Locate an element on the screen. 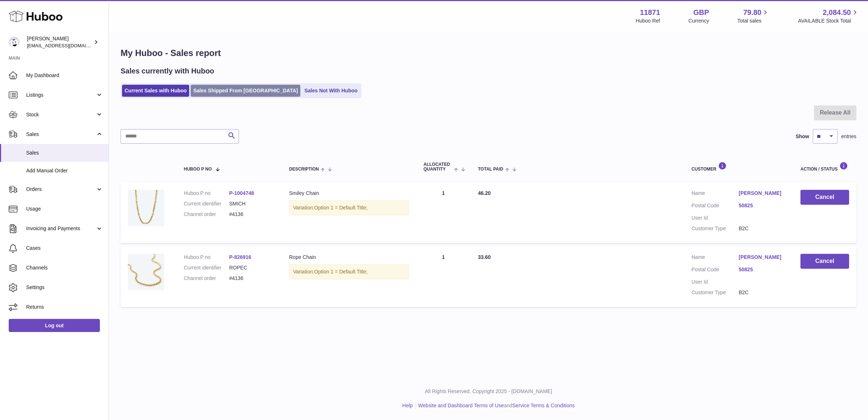 The width and height of the screenshot is (868, 420). span: 33.60 is located at coordinates (484, 257).